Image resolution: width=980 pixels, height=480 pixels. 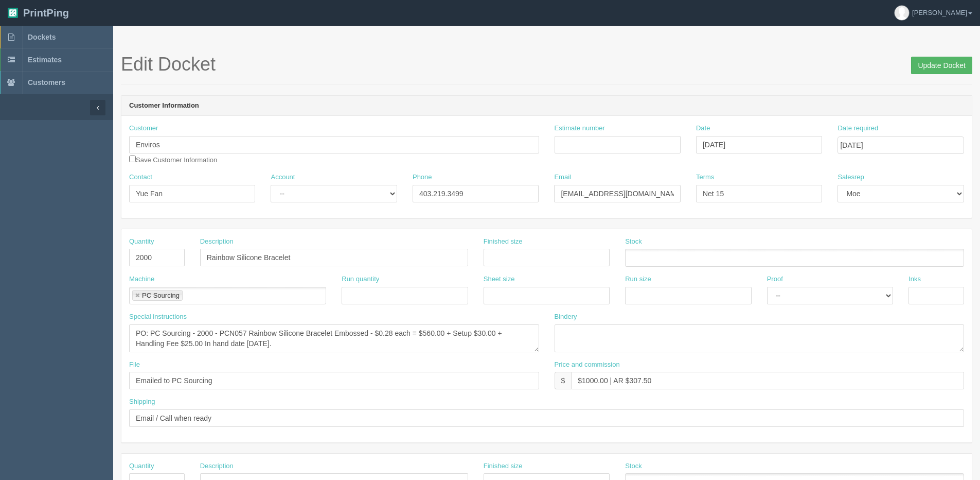 What do you see at coordinates (13, 13) in the screenshot?
I see `img: logo-3e63b451c926e2ac314895c53de4908e5d424f24456219fb08d385ab2e579770.png` at bounding box center [13, 13].